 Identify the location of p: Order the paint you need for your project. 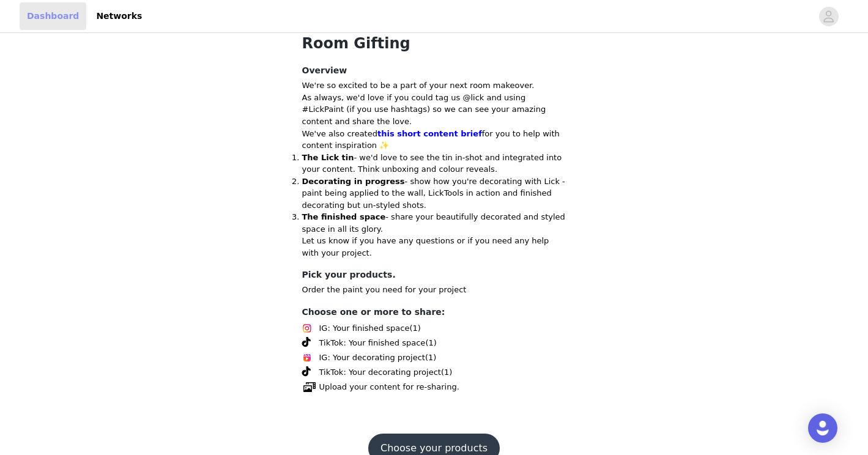
(434, 290).